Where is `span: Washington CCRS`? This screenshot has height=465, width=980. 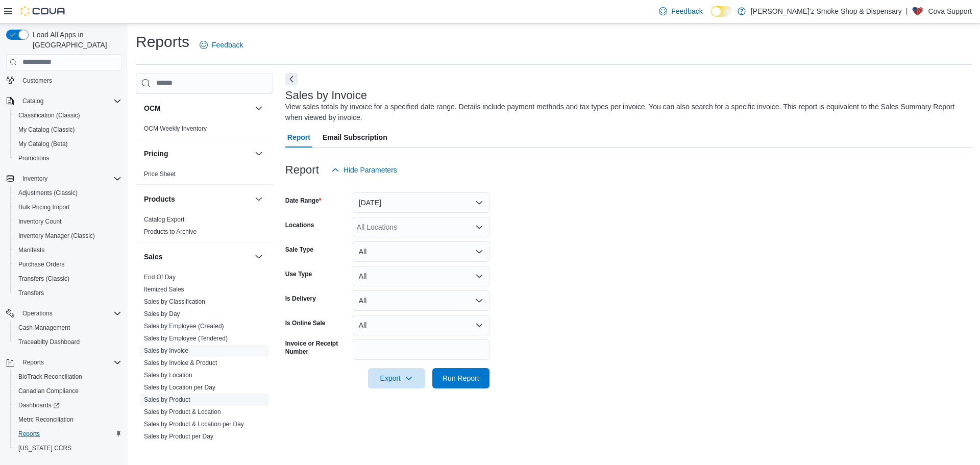
span: Washington CCRS is located at coordinates (67, 448).